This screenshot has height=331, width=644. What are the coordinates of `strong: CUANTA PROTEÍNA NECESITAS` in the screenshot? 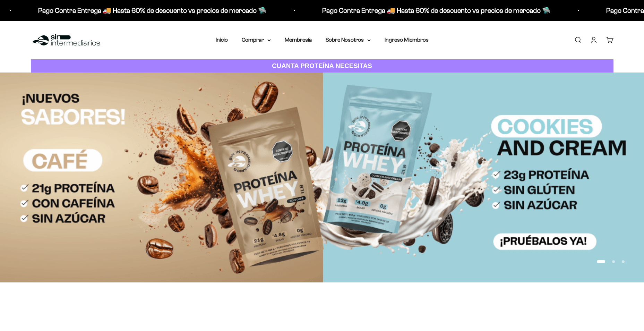 It's located at (322, 66).